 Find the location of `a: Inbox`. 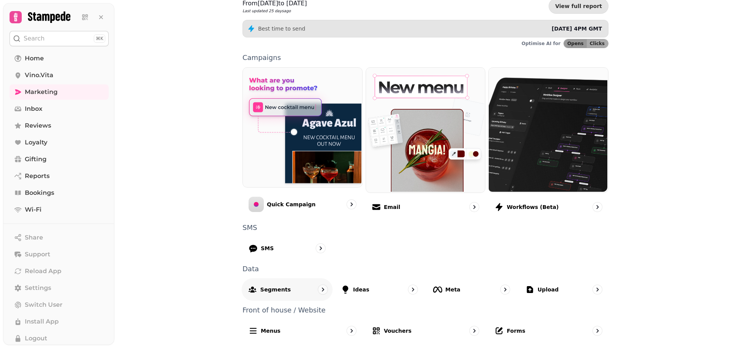

a: Inbox is located at coordinates (59, 109).